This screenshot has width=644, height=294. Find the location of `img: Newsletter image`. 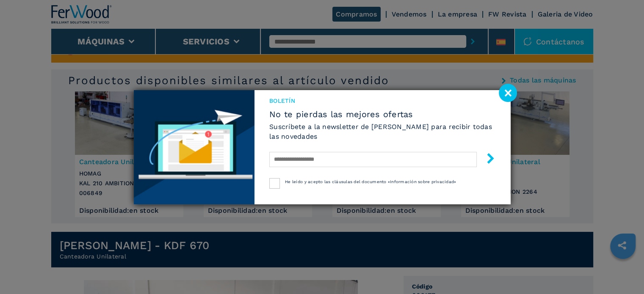

img: Newsletter image is located at coordinates (194, 147).